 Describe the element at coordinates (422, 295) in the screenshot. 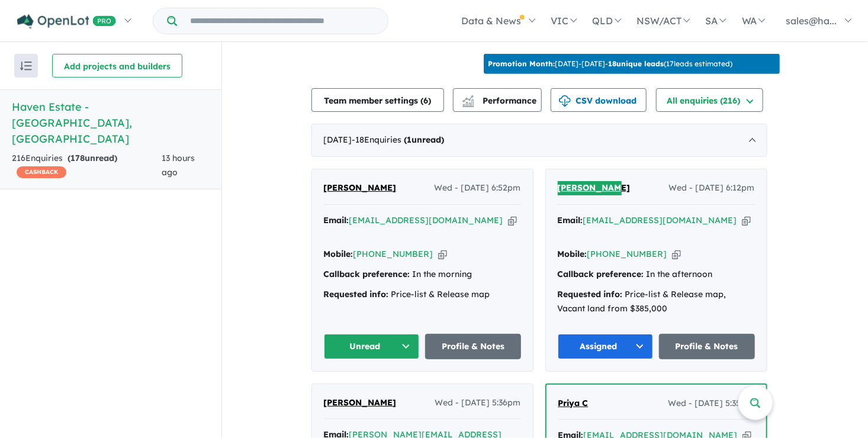

I see `div: Price-list & Release map` at that location.